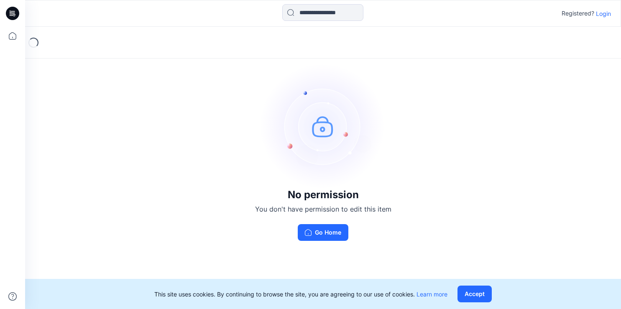  Describe the element at coordinates (323, 126) in the screenshot. I see `img: no-perm.svg` at that location.